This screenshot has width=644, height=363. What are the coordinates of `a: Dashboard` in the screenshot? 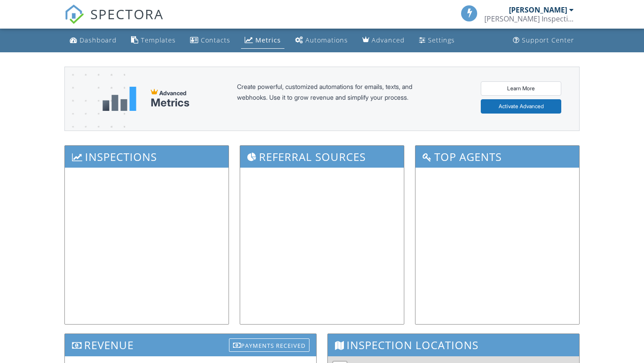 It's located at (93, 40).